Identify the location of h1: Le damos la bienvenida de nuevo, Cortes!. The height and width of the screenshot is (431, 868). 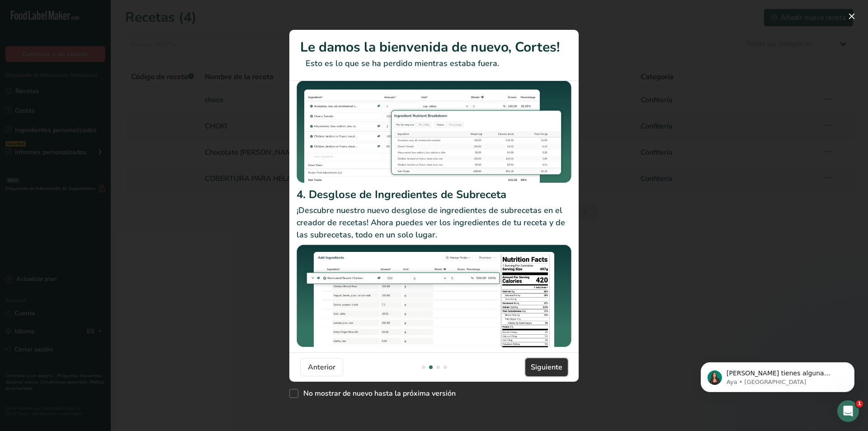
(434, 47).